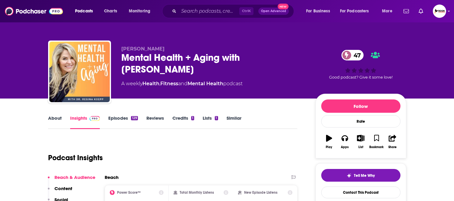 This screenshot has width=454, height=201. What do you see at coordinates (112, 177) in the screenshot?
I see `h2: Reach` at bounding box center [112, 177].